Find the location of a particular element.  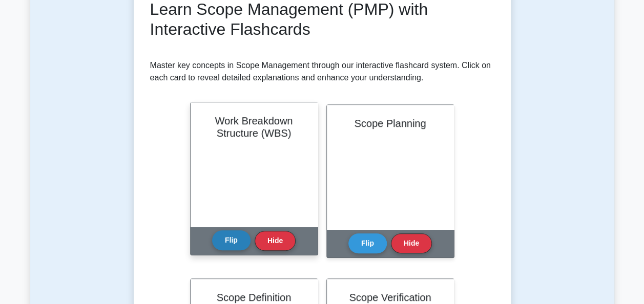

h2: Scope Planning is located at coordinates (390, 123).